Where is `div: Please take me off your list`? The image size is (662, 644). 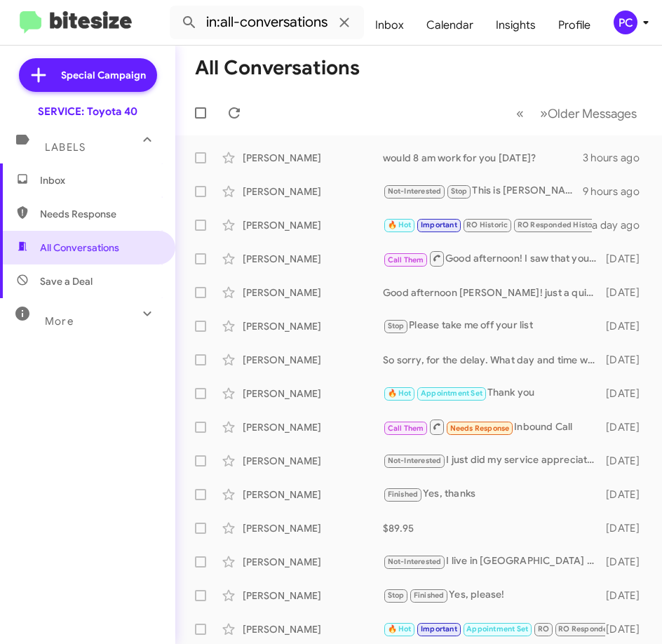 div: Please take me off your list is located at coordinates (493, 325).